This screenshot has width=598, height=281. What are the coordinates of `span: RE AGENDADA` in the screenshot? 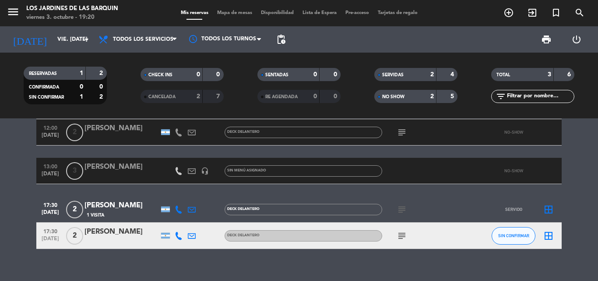 It's located at (282, 97).